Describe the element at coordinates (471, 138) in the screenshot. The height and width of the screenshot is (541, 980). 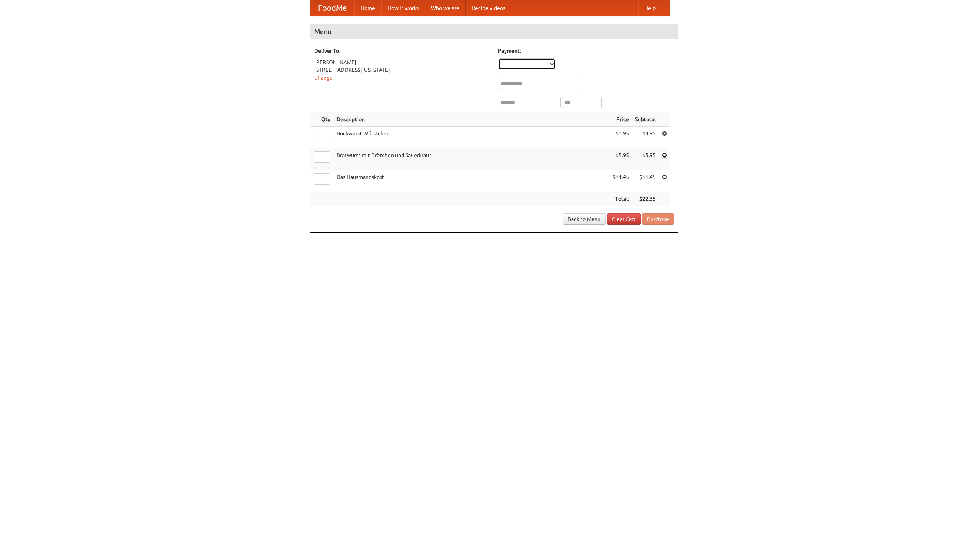
I see `td: Bockwurst Würstchen` at that location.